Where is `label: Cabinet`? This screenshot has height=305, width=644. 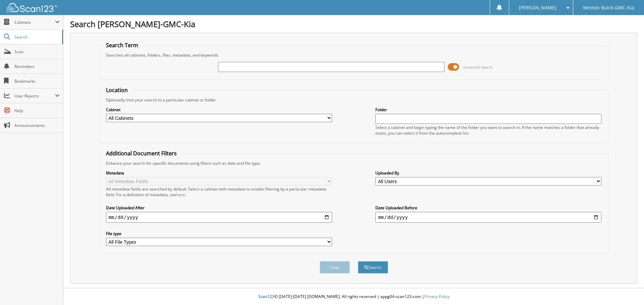 label: Cabinet is located at coordinates (219, 110).